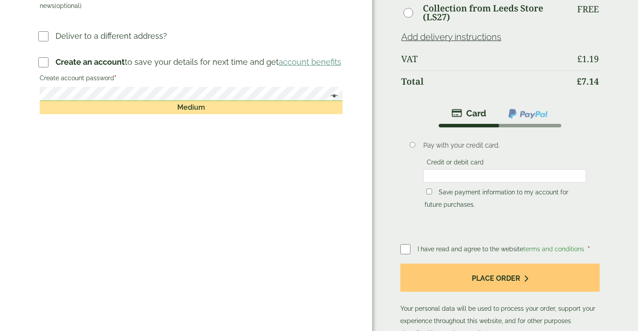 This screenshot has width=638, height=331. I want to click on label: Collection from Leeds Store (LS27), so click(497, 13).